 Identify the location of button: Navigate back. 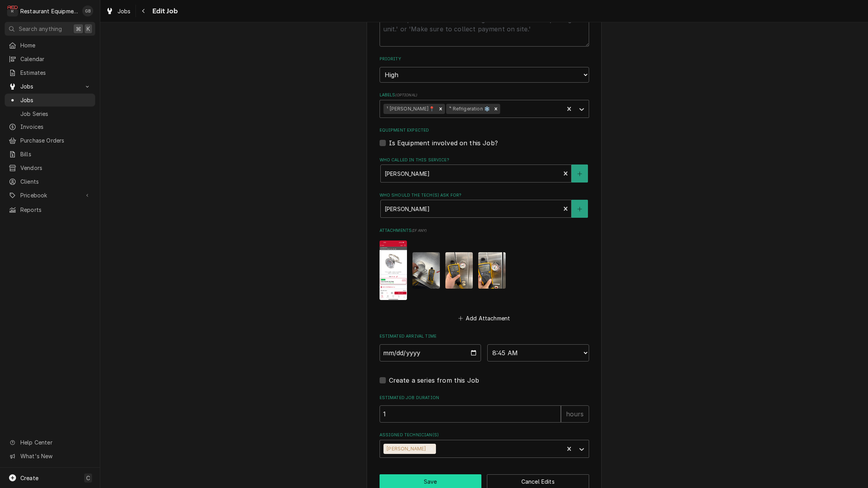
(144, 11).